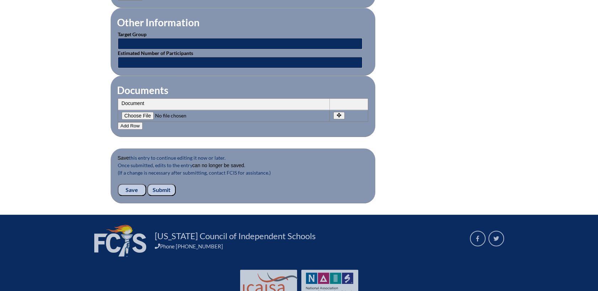 This screenshot has height=291, width=598. What do you see at coordinates (120, 241) in the screenshot?
I see `img: FCIS_logo_white` at bounding box center [120, 241].